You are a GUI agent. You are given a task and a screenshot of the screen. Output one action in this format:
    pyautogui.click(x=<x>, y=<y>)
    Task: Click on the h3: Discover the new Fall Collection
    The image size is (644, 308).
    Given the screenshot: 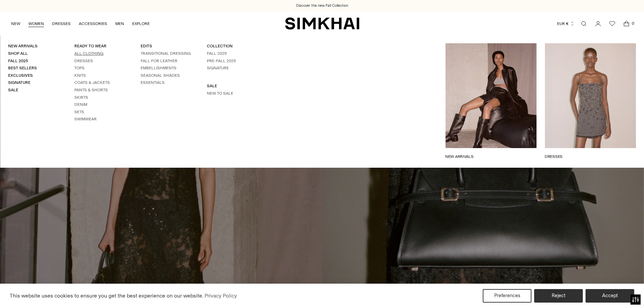 What is the action you would take?
    pyautogui.click(x=322, y=6)
    